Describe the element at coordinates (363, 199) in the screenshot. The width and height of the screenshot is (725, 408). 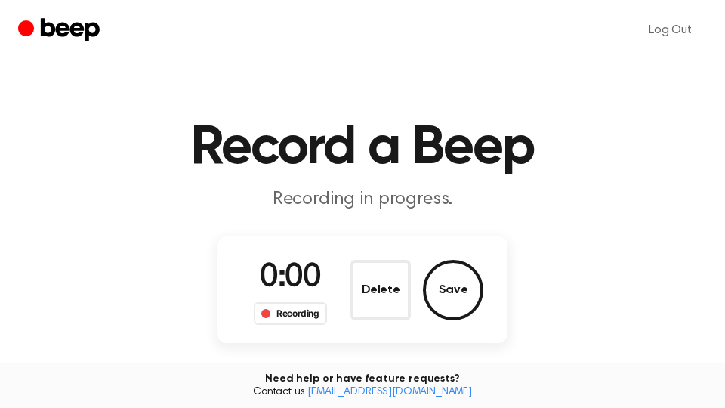
I see `p: Recording in progress.` at that location.